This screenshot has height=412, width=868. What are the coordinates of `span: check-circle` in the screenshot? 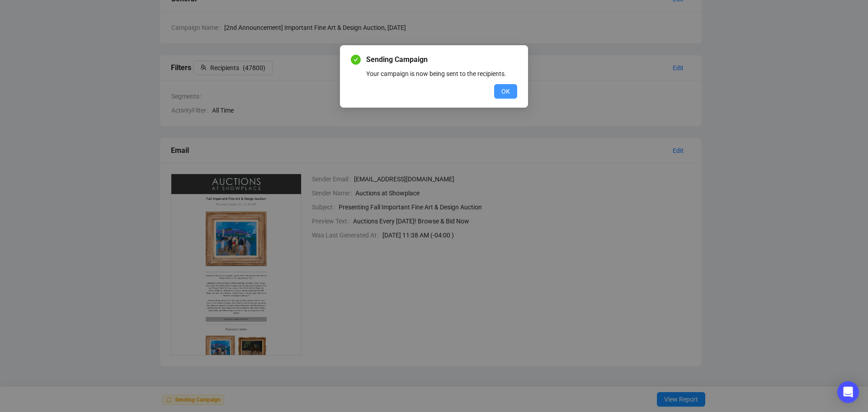 It's located at (355, 59).